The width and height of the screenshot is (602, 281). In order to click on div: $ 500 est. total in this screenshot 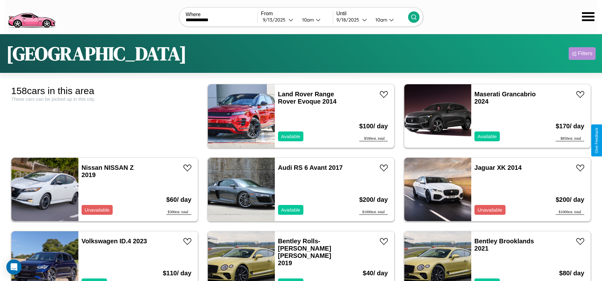, I will do `click(373, 139)`.